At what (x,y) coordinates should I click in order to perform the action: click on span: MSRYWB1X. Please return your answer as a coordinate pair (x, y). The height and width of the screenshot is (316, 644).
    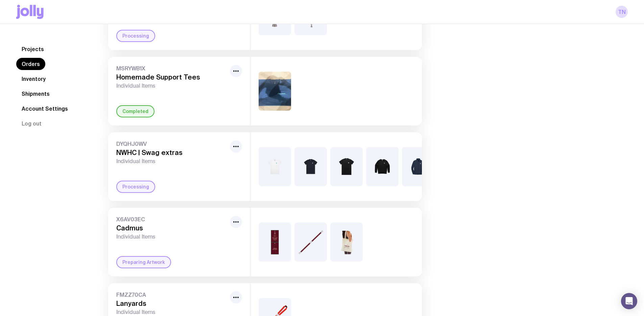
    Looking at the image, I should click on (172, 68).